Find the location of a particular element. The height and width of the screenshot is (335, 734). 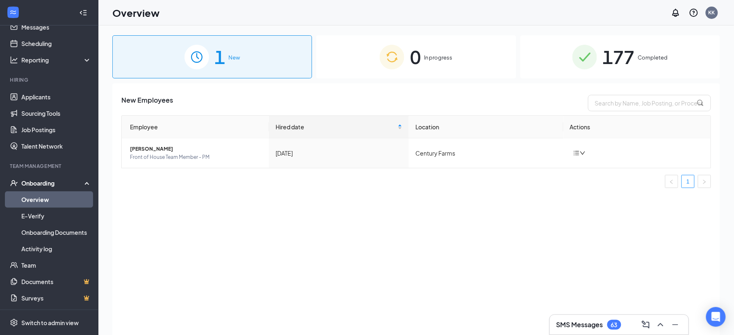

svg: ChevronUp is located at coordinates (661, 324).